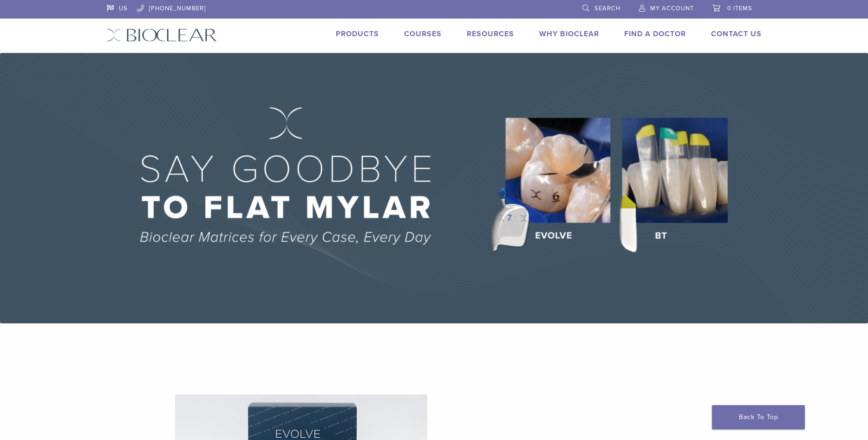 The image size is (868, 440). I want to click on a: Courses, so click(423, 34).